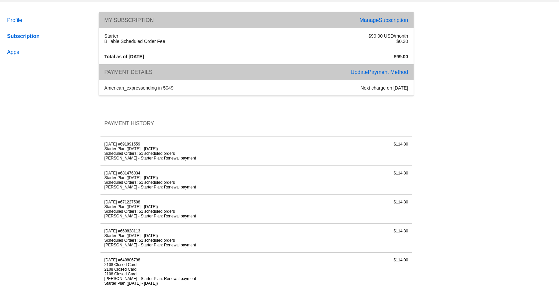 The height and width of the screenshot is (286, 559). I want to click on div: Starter, so click(178, 36).